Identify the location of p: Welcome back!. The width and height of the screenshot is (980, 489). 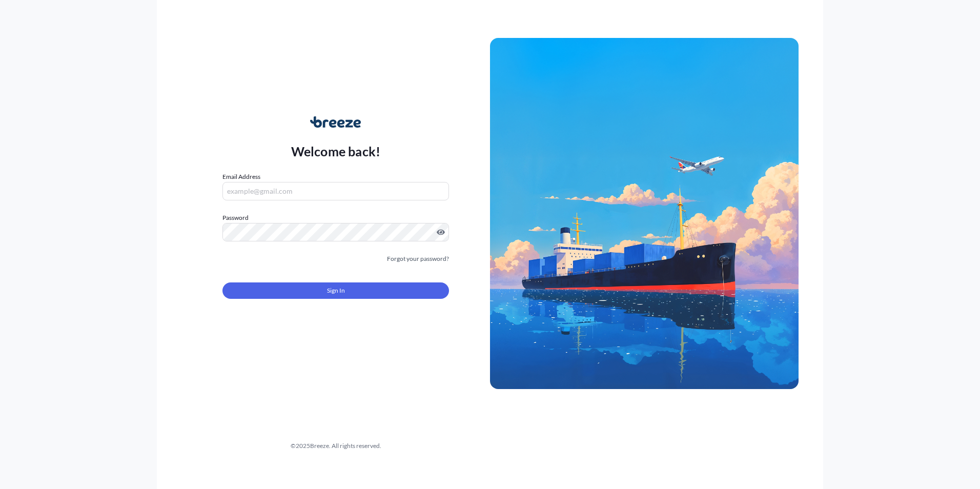
(336, 151).